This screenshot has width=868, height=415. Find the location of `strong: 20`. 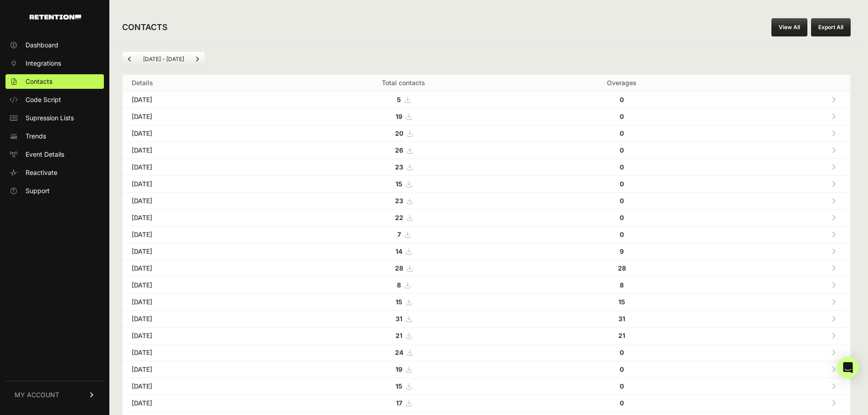

strong: 20 is located at coordinates (399, 133).